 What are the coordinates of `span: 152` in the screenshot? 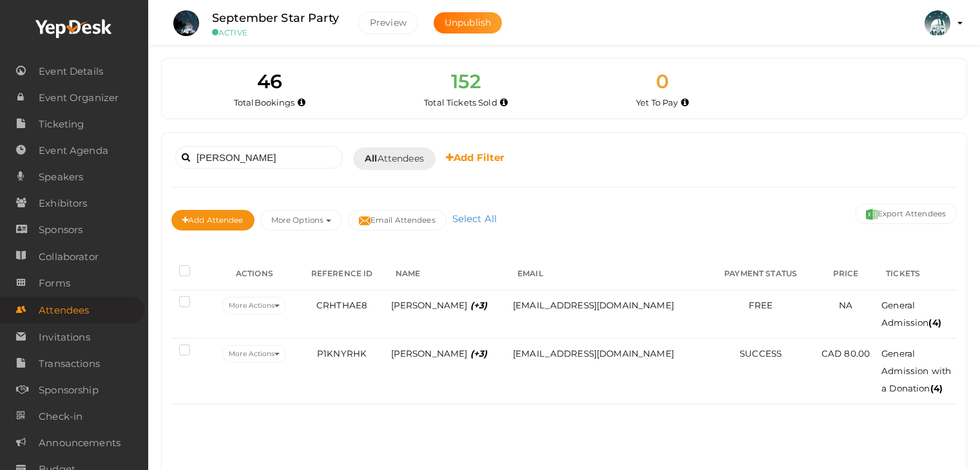 It's located at (465, 81).